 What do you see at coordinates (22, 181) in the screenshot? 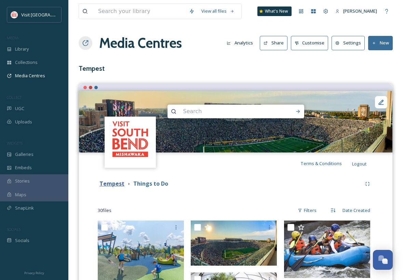
I see `span: Stories` at bounding box center [22, 181].